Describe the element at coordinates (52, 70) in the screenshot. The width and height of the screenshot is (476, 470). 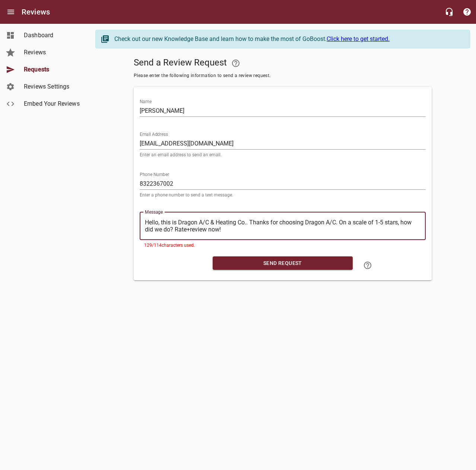
I see `span: Requests` at that location.